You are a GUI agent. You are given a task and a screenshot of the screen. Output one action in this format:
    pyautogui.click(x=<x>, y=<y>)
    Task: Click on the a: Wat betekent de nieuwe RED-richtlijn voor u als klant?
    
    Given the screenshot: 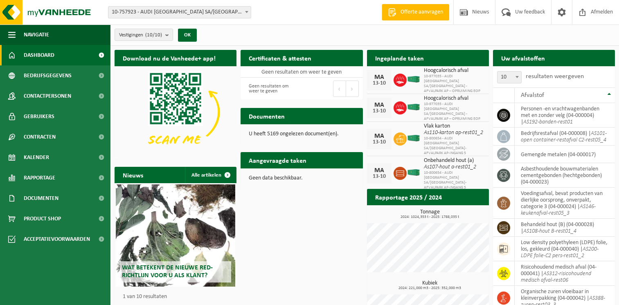 What is the action you would take?
    pyautogui.click(x=176, y=236)
    